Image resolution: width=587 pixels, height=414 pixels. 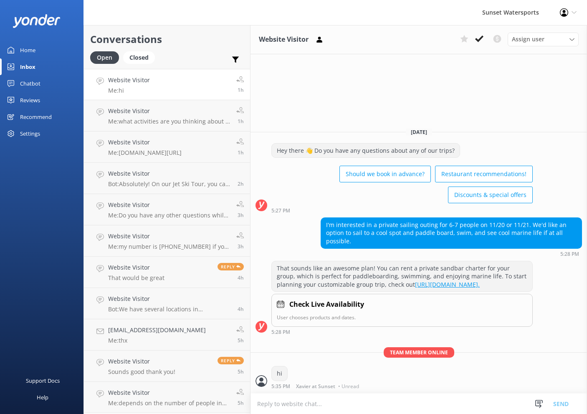 I want to click on div: Assign User, so click(x=543, y=39).